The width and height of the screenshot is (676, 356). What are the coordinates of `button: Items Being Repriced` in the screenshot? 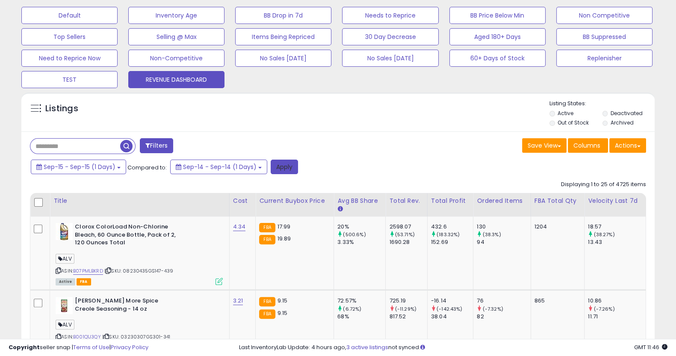 It's located at (283, 37).